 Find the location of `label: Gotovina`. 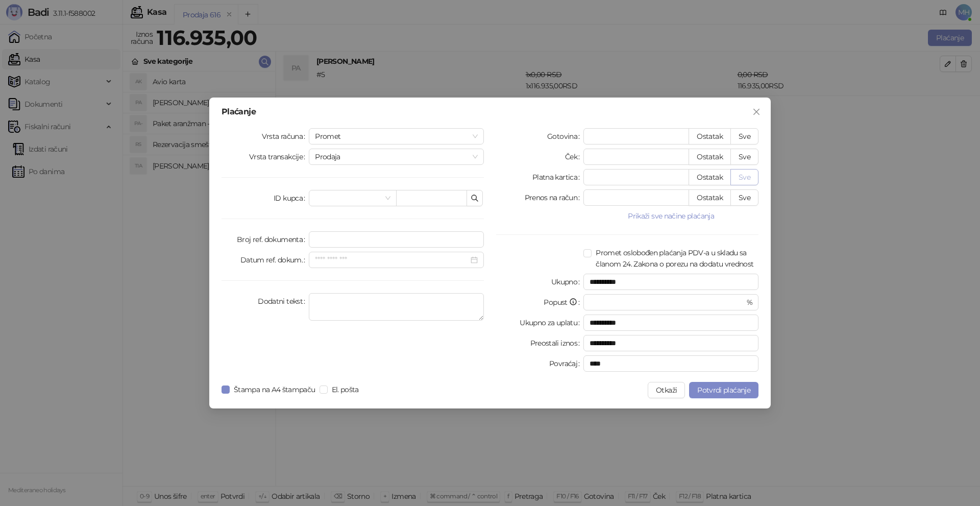

label: Gotovina is located at coordinates (565, 136).